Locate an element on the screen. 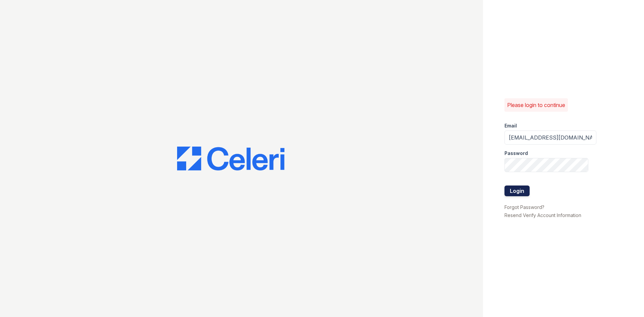 The width and height of the screenshot is (644, 317). p: Please login to continue is located at coordinates (536, 105).